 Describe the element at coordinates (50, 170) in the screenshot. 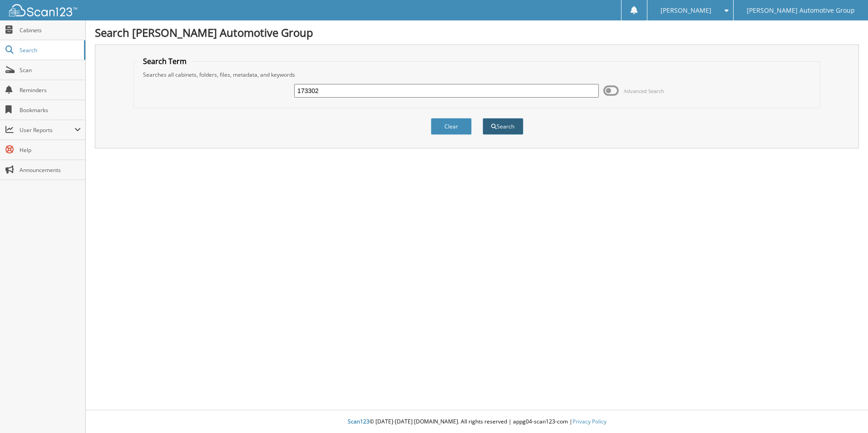

I see `span: Announcements` at that location.